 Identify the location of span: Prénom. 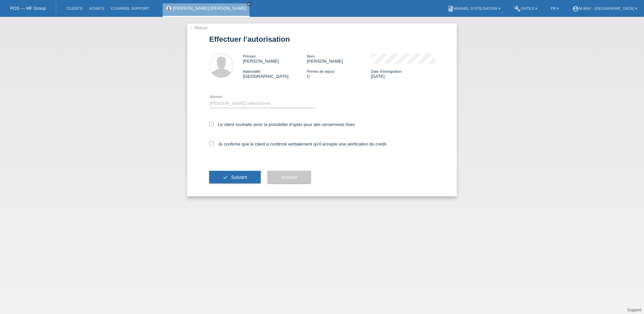
(249, 57).